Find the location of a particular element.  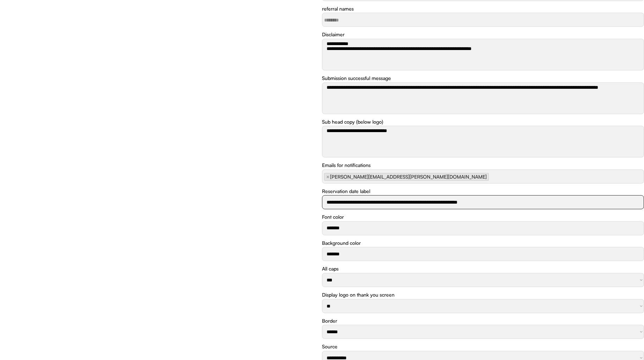

div: Source is located at coordinates (330, 346).